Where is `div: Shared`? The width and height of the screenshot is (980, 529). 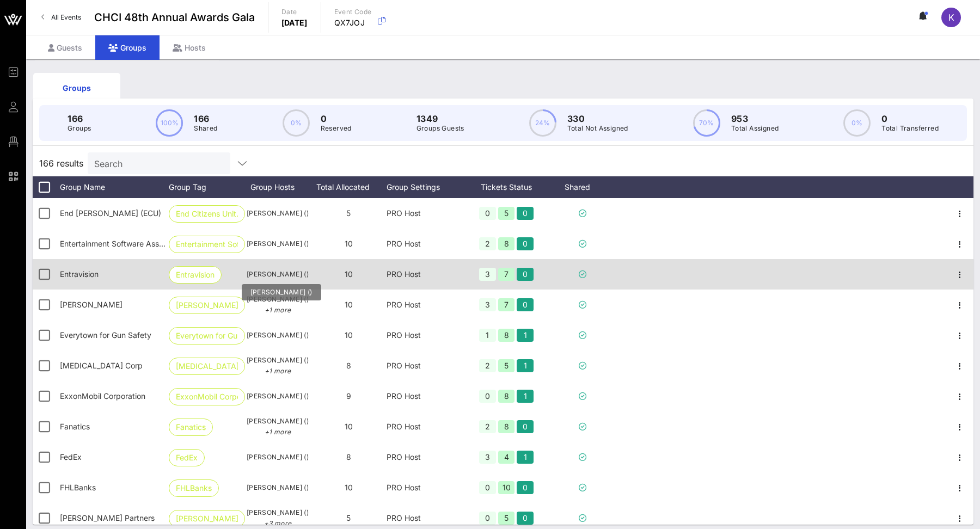
div: Shared is located at coordinates (583, 187).